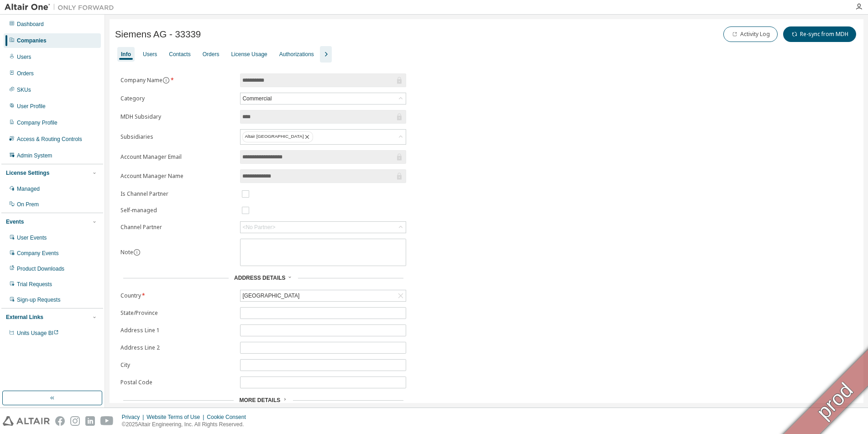 Image resolution: width=868 pixels, height=434 pixels. What do you see at coordinates (24, 90) in the screenshot?
I see `div: SKUs` at bounding box center [24, 90].